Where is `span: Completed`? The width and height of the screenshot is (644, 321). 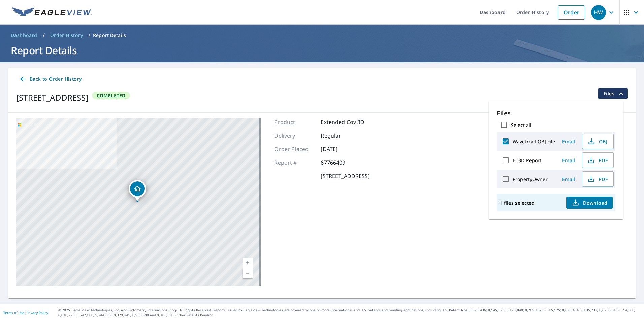
span: Completed is located at coordinates (111, 95).